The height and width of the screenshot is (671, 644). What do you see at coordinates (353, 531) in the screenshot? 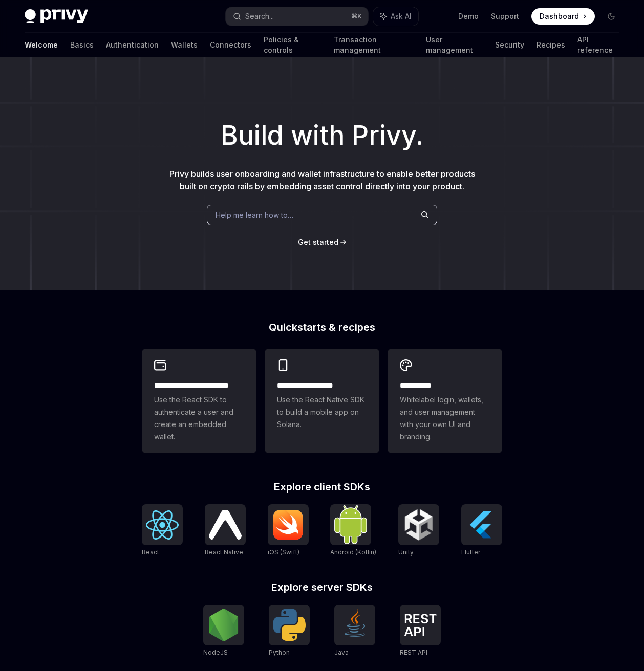
I see `a: Android (Kotlin)Android (Kotlin)` at bounding box center [353, 531].